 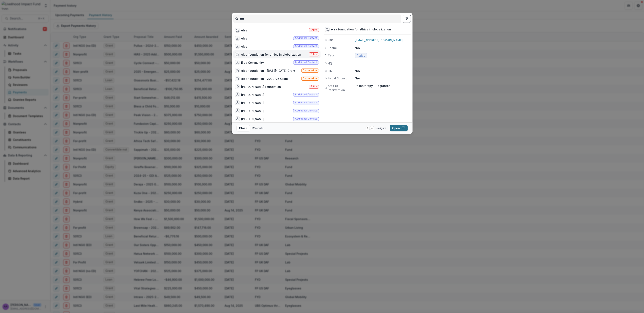 I want to click on span: Navigate, so click(x=381, y=128).